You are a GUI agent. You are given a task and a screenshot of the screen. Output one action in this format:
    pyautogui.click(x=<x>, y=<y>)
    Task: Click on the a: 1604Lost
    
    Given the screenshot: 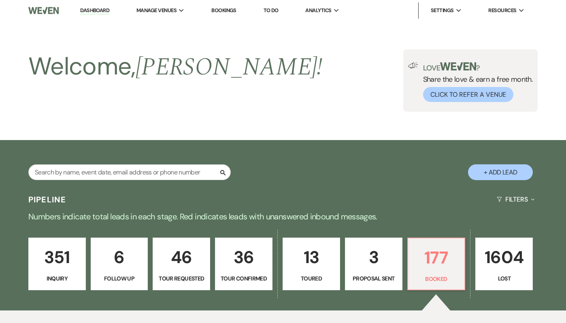 What is the action you would take?
    pyautogui.click(x=504, y=264)
    